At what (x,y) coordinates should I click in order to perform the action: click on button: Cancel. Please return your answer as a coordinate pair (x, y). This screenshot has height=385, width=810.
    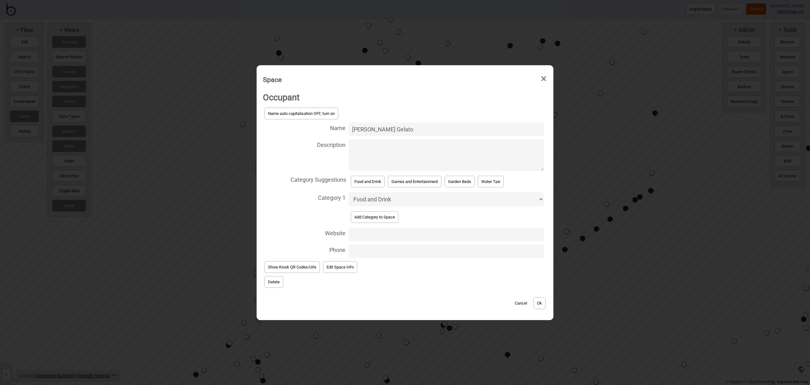
    Looking at the image, I should click on (521, 303).